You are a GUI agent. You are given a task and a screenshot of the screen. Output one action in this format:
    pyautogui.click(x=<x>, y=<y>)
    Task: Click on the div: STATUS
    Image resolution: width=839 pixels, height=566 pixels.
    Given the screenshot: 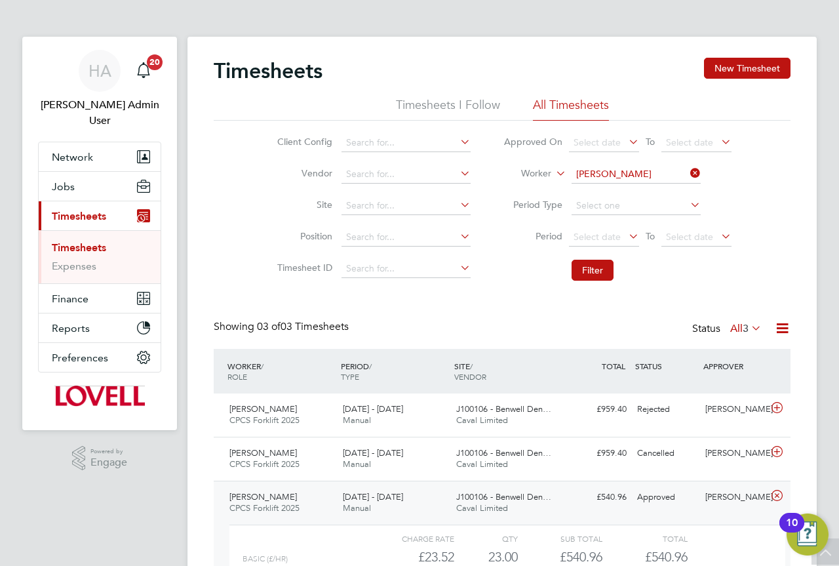 What is the action you would take?
    pyautogui.click(x=666, y=366)
    